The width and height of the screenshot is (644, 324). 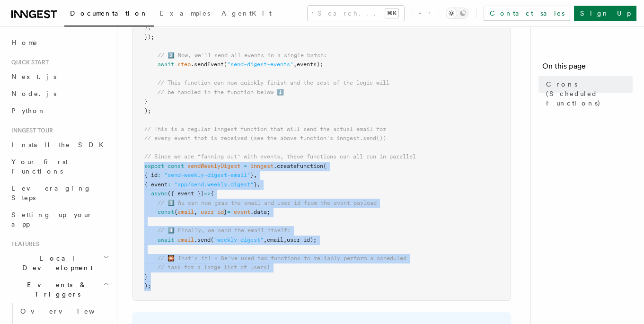 I want to click on span: "send-digest-events", so click(x=260, y=65).